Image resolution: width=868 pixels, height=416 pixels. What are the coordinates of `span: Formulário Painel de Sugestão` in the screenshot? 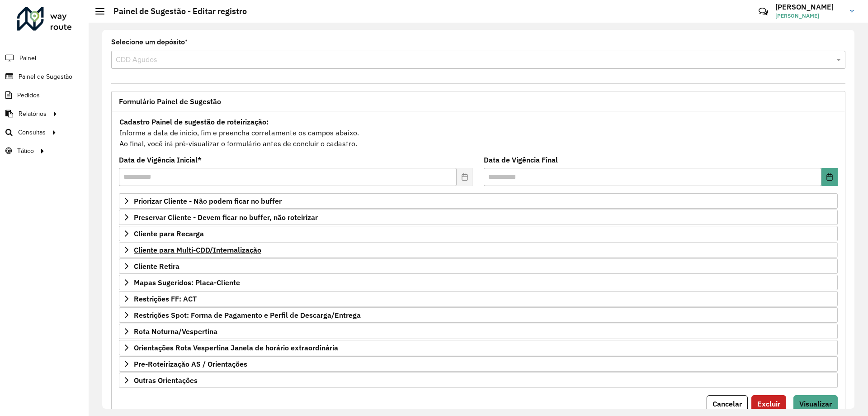 It's located at (170, 101).